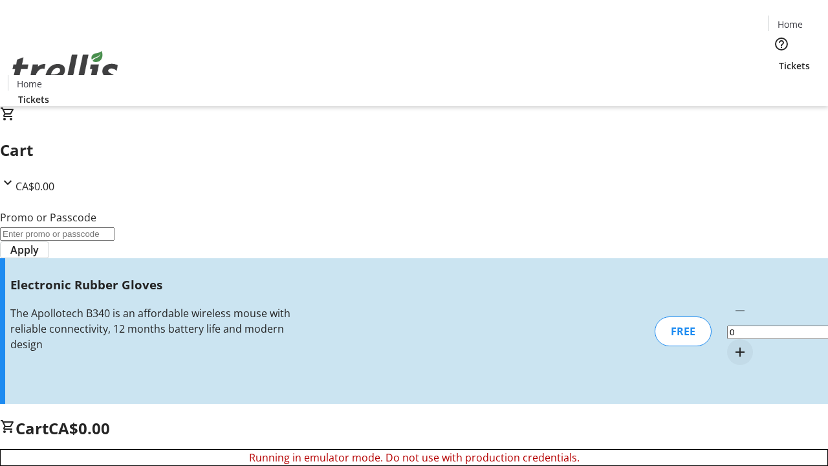 The width and height of the screenshot is (828, 466). Describe the element at coordinates (151, 329) in the screenshot. I see `div: The Apollotech B340 is an affordable wireless mouse with reliable connectivity, 12 months battery...` at that location.